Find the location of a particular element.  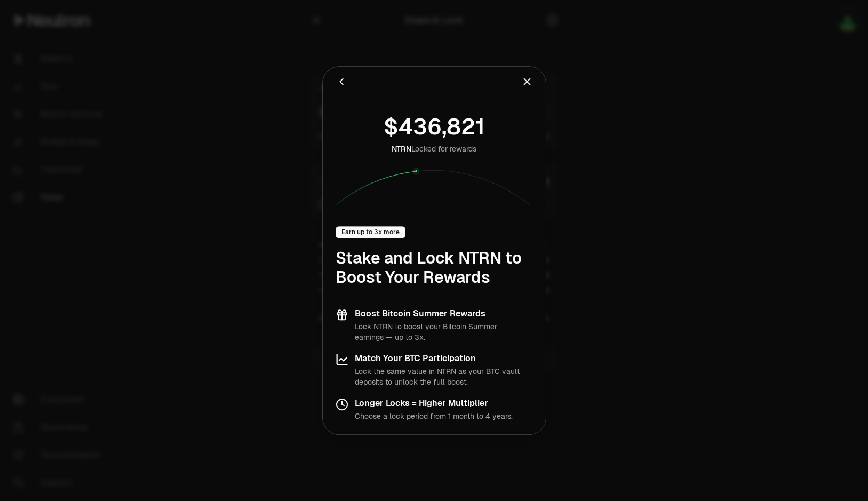

h3: Boost Bitcoin Summer Rewards is located at coordinates (444, 314).